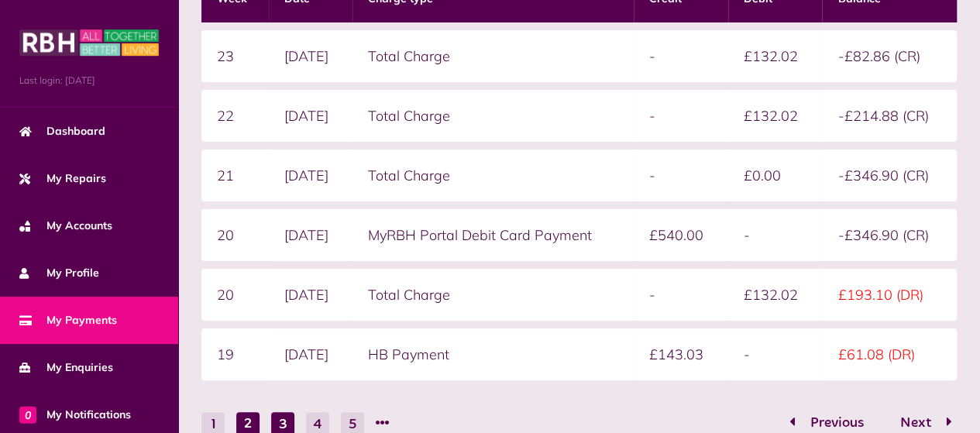  I want to click on td: £0.00, so click(775, 175).